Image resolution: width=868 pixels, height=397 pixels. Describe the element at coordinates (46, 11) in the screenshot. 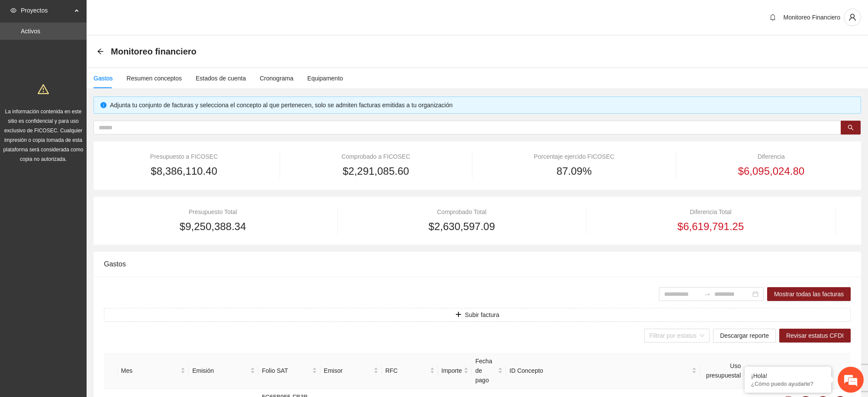

I see `span: Proyectos` at that location.